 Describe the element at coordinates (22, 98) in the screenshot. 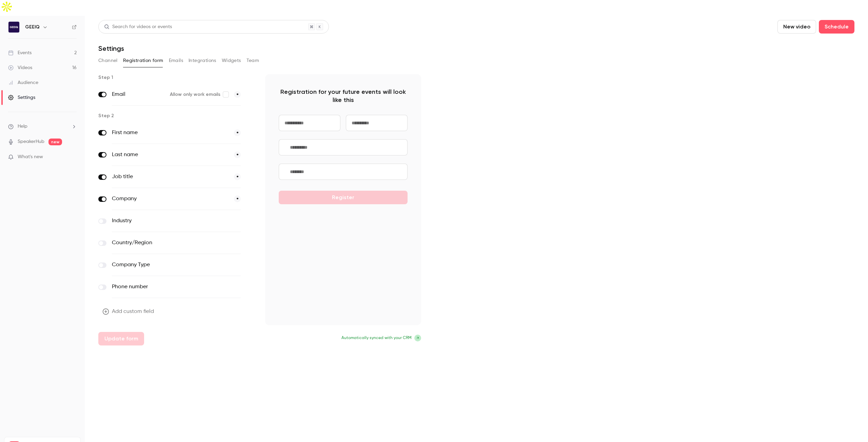

I see `div: Settings` at that location.